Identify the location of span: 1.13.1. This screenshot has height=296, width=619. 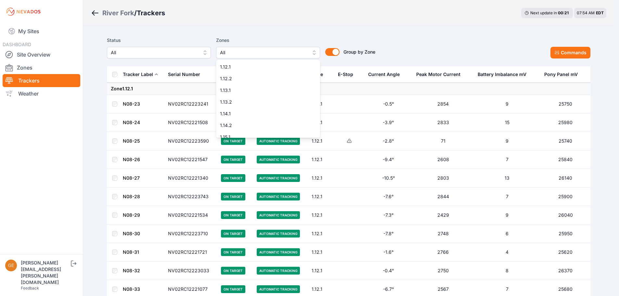
(264, 90).